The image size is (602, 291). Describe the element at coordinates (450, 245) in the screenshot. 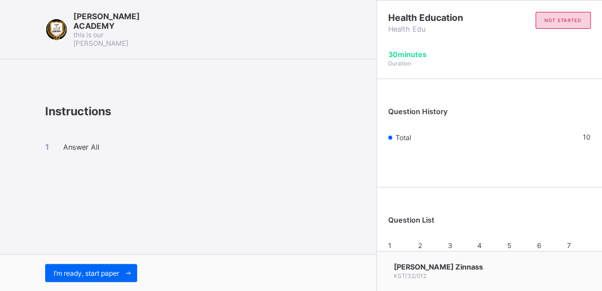

I see `span: 3` at that location.